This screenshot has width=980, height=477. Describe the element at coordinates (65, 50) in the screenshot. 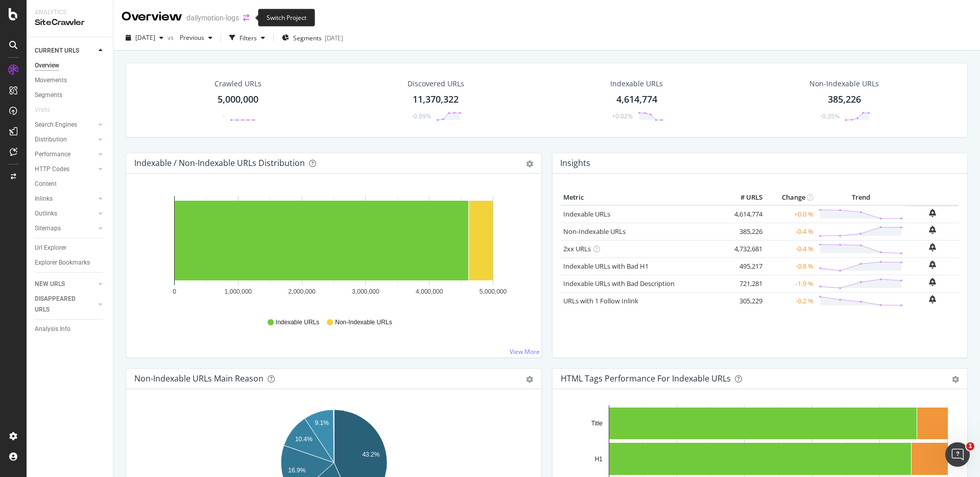

I see `a: CURRENT URLS` at that location.